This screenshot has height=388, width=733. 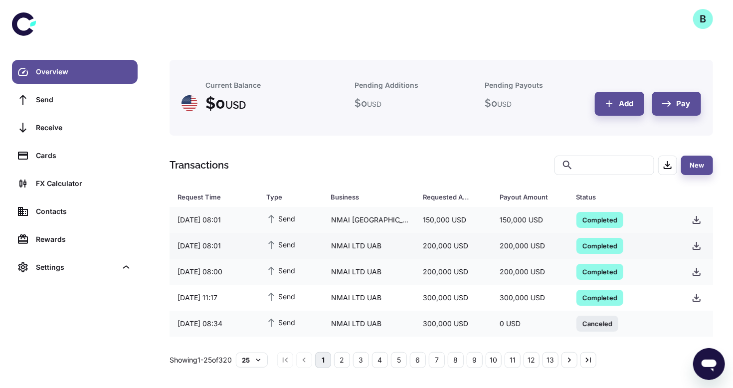 What do you see at coordinates (589, 360) in the screenshot?
I see `button: Go to last page` at bounding box center [589, 360].